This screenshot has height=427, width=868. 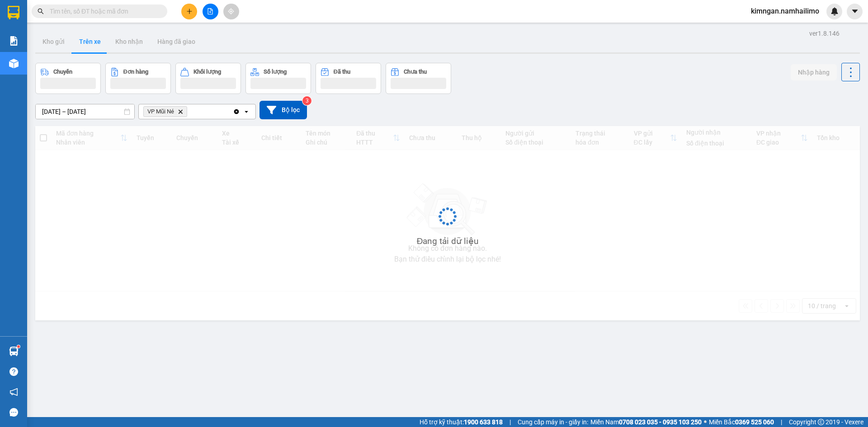 I want to click on span: plus, so click(x=189, y=12).